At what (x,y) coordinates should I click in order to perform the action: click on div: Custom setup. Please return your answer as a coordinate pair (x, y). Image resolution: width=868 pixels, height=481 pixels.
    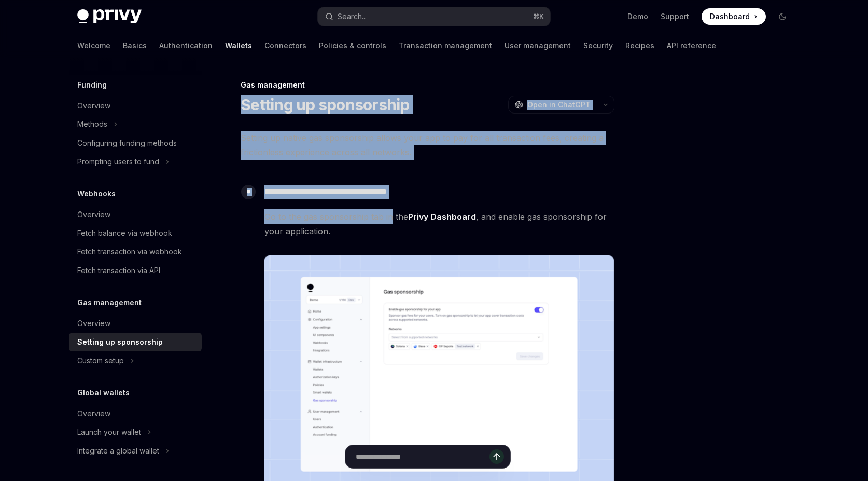
    Looking at the image, I should click on (101, 361).